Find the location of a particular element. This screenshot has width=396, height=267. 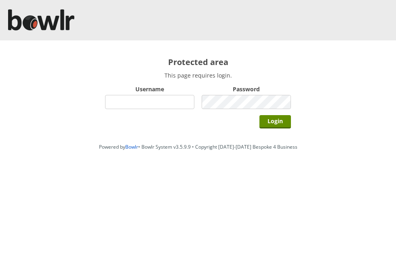

h2: Protected area is located at coordinates (198, 62).